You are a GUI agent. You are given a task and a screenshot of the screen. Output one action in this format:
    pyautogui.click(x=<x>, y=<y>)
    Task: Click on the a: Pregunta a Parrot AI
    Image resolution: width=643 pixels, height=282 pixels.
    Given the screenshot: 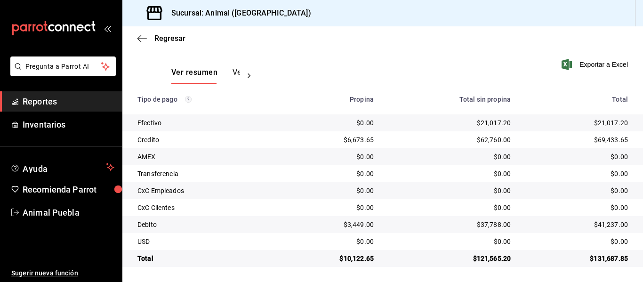 What is the action you would take?
    pyautogui.click(x=61, y=73)
    